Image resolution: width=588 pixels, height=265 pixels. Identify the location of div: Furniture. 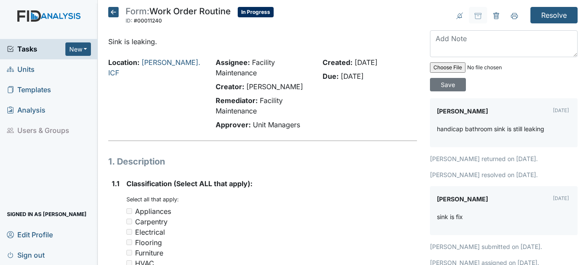
(149, 253).